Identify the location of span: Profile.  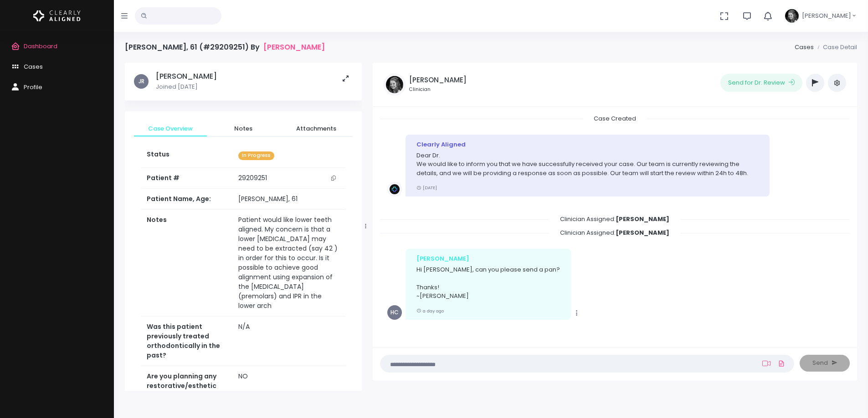
(33, 87).